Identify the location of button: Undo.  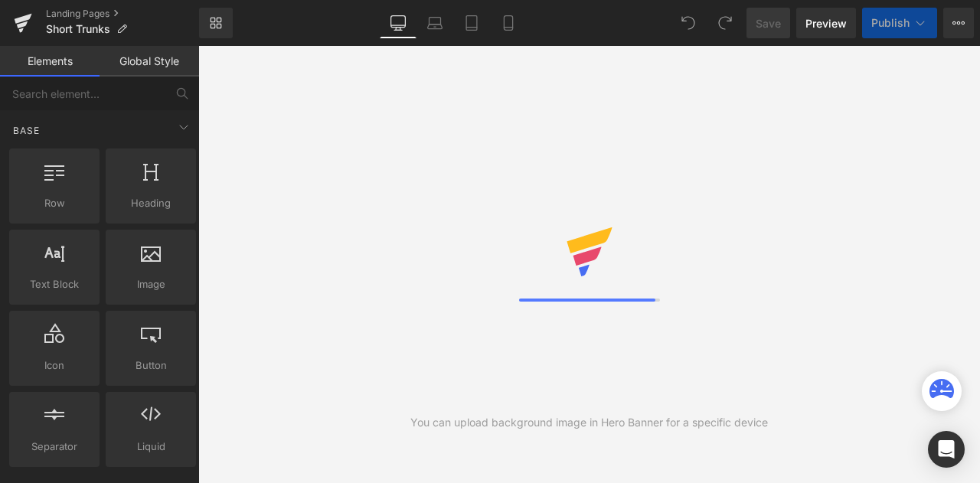
(689, 23).